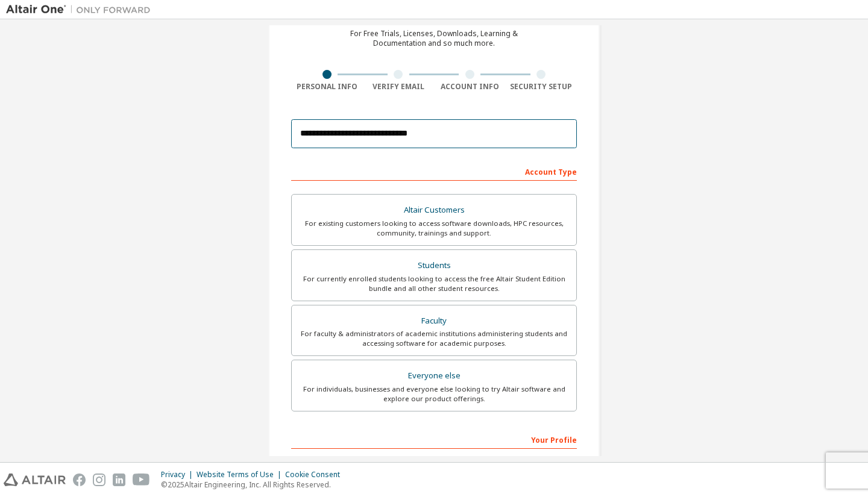 The image size is (868, 497). Describe the element at coordinates (81, 9) in the screenshot. I see `img: Altair One` at that location.